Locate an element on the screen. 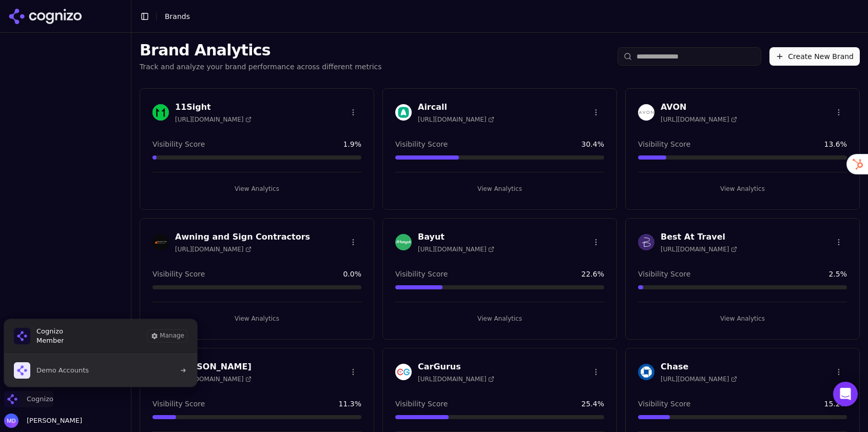 This screenshot has height=432, width=868. h3: Best At Travel is located at coordinates (699, 237).